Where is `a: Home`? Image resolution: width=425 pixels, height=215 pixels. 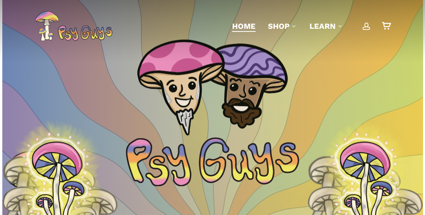
a: Home is located at coordinates (243, 26).